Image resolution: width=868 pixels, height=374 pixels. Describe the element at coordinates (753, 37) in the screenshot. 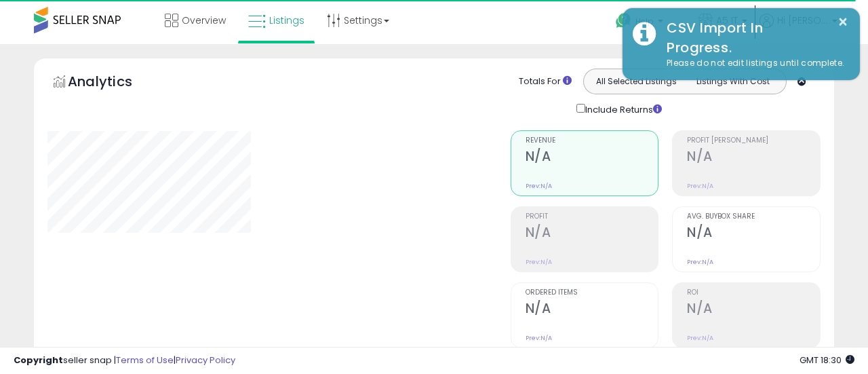

I see `div: CSV Import In Progress.` at that location.